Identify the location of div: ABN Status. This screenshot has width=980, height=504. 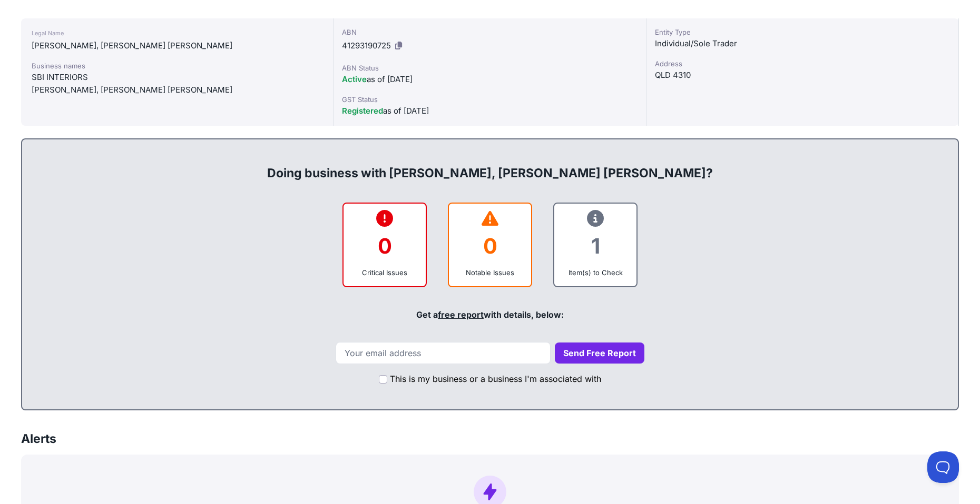
(489, 68).